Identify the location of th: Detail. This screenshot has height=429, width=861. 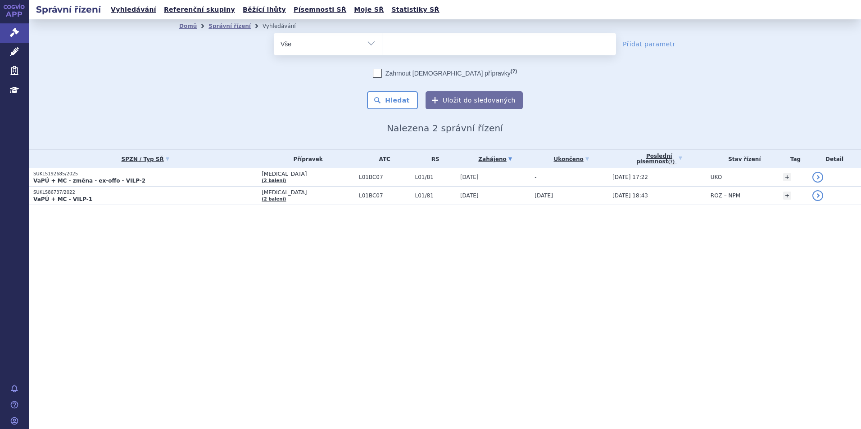
(834, 159).